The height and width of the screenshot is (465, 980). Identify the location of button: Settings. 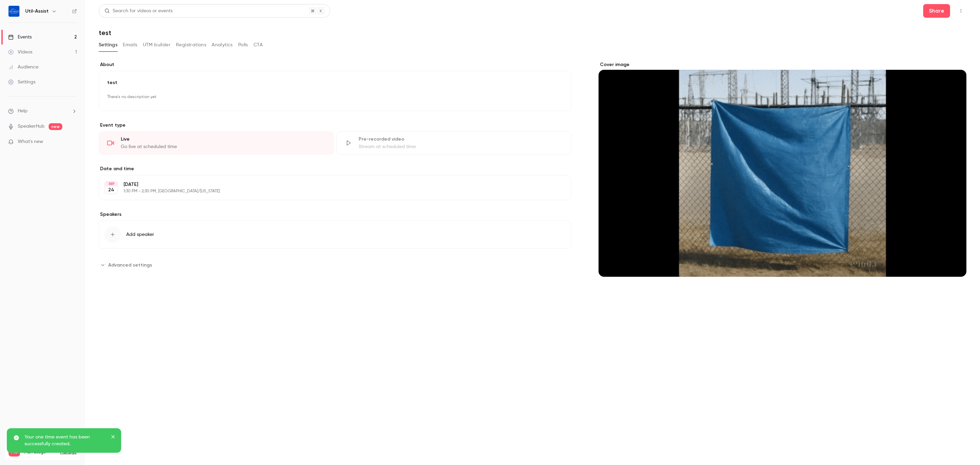
(108, 45).